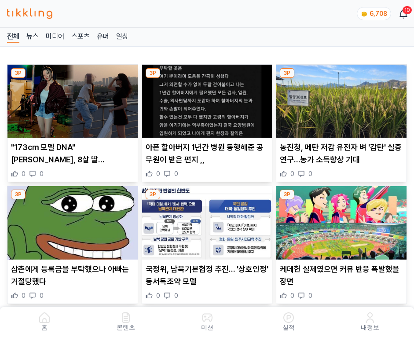  What do you see at coordinates (73, 223) in the screenshot?
I see `img: 삼촌에게 등록금을 부탁했으나 아빠는 거절당했다` at bounding box center [73, 223].